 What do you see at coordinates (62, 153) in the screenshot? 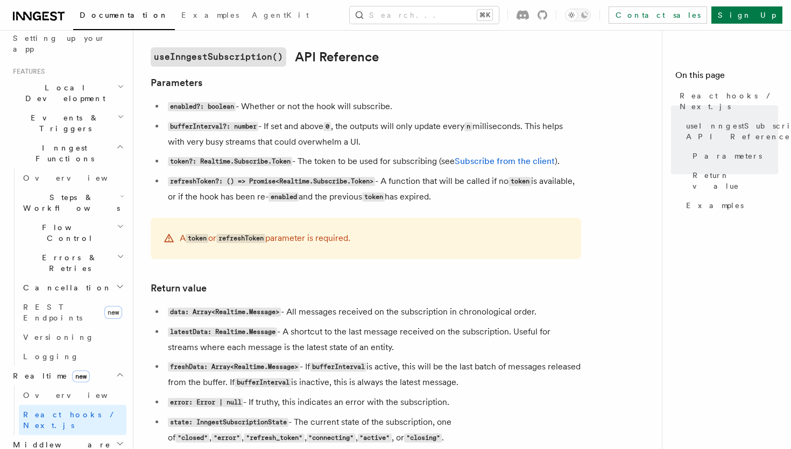
I see `span: Inngest Functions` at bounding box center [62, 153].